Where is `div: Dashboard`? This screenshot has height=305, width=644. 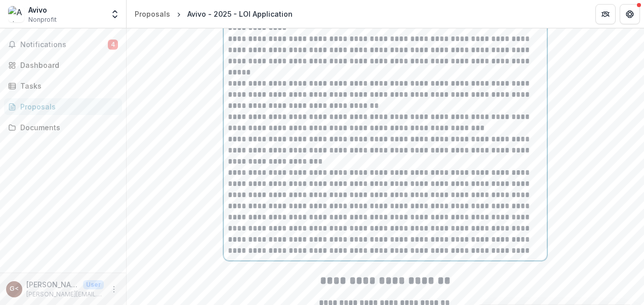
div: Dashboard is located at coordinates (67, 65).